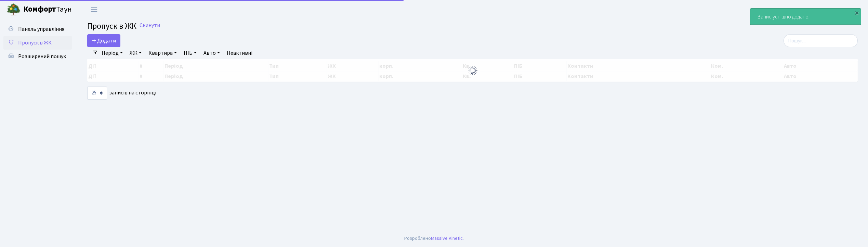 Image resolution: width=868 pixels, height=247 pixels. I want to click on span: Таун, so click(47, 10).